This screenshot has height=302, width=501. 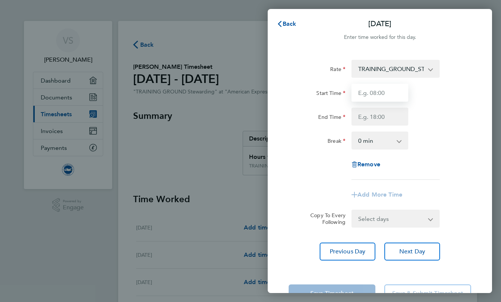 What do you see at coordinates (347, 252) in the screenshot?
I see `button: Previous Day` at bounding box center [347, 252].